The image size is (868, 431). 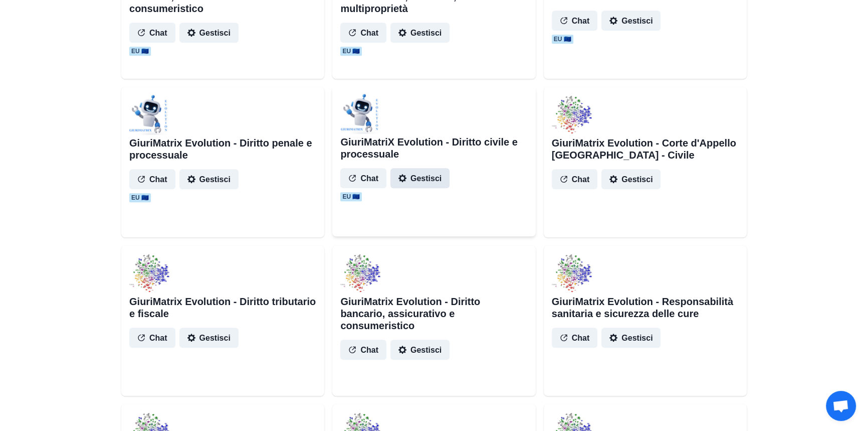 What do you see at coordinates (149, 115) in the screenshot?
I see `img: user%2F1706%2F05091bf9-6895-4f9e-b420-7ac809baa225` at bounding box center [149, 115].